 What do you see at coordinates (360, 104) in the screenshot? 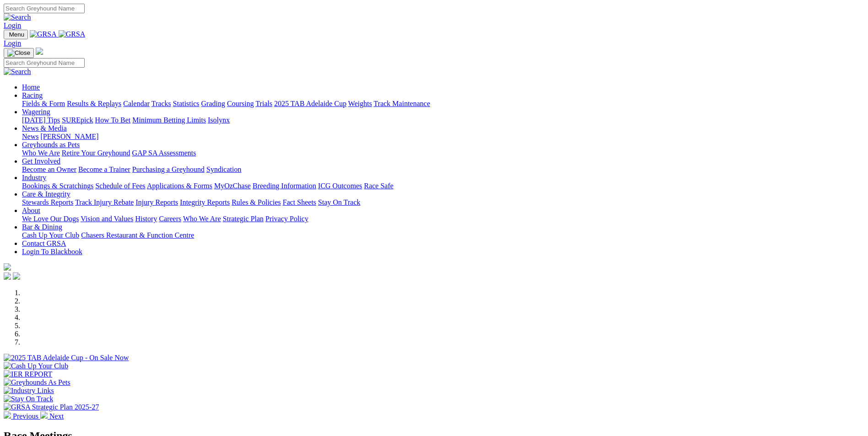
I see `a: Weights` at bounding box center [360, 104].